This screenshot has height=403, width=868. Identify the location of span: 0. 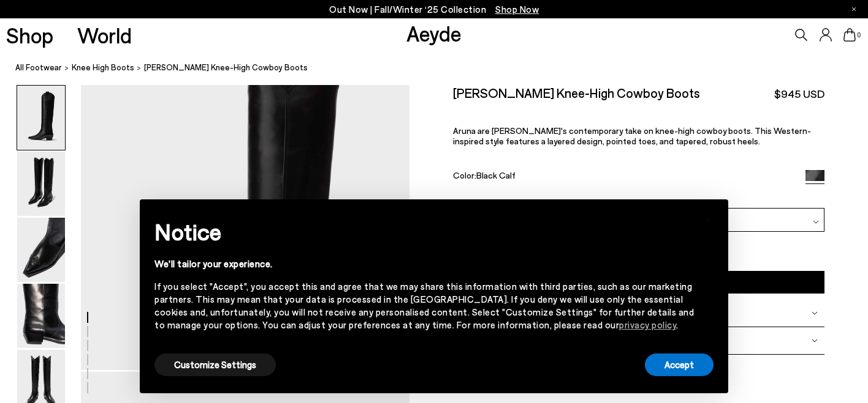
(858, 34).